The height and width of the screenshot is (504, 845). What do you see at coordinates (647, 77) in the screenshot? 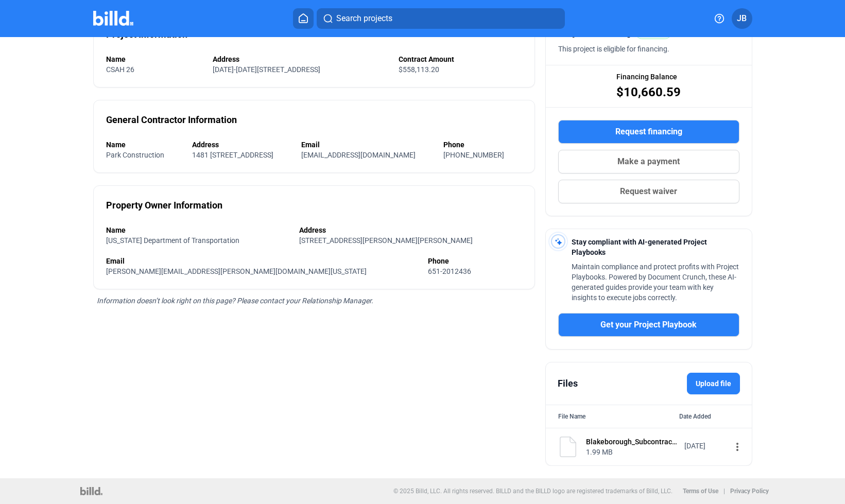
I see `span: Financing Balance` at bounding box center [647, 77].